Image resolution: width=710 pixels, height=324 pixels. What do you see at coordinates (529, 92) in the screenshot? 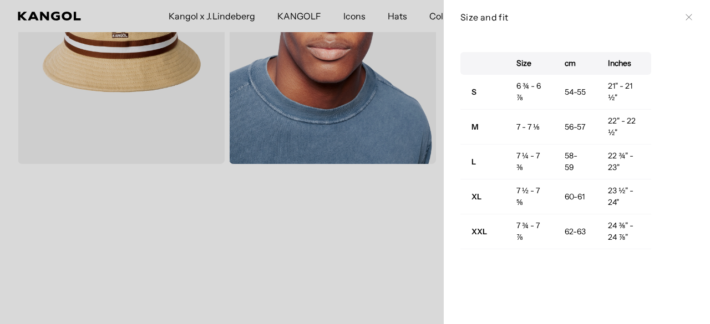
I see `td: 6 ¾ - 6 ⅞` at bounding box center [529, 92].